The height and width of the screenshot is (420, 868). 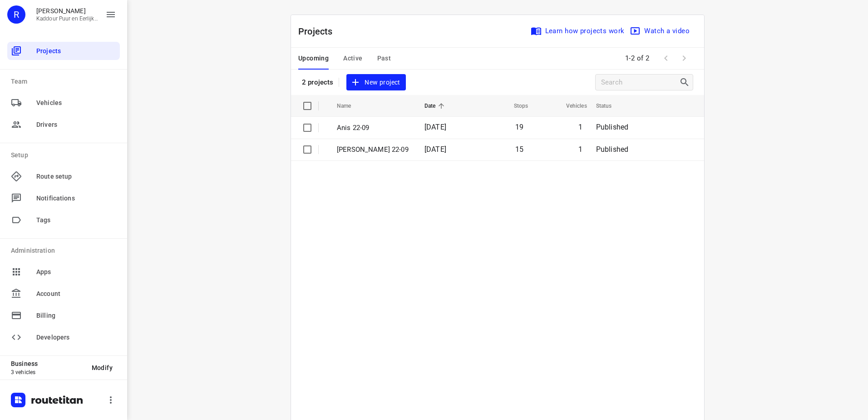 What do you see at coordinates (67, 11) in the screenshot?
I see `p: Rachid Kaddour` at bounding box center [67, 11].